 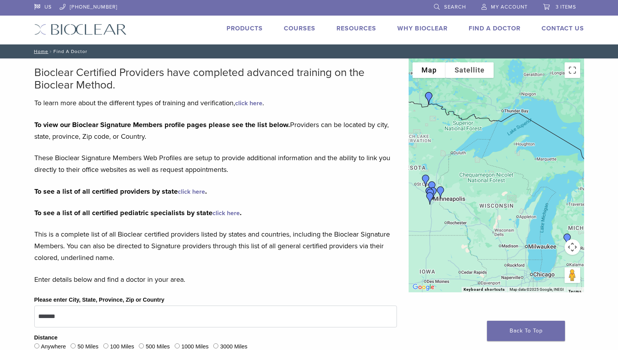 I want to click on span: Search, so click(x=455, y=7).